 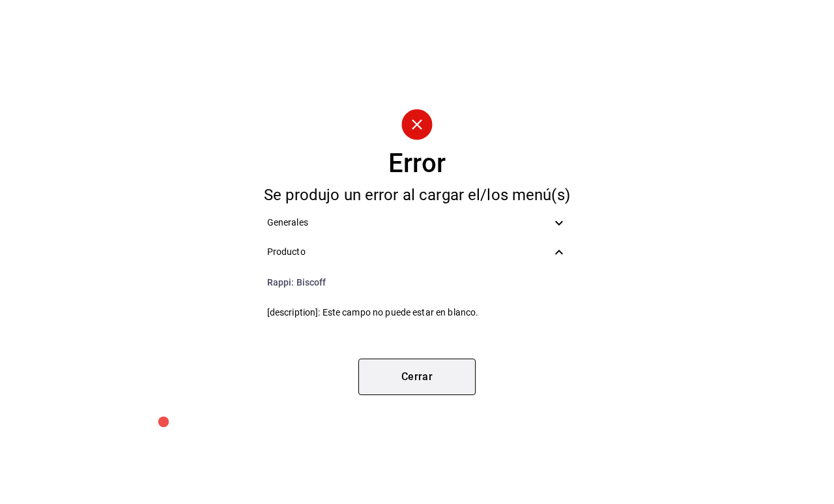 I want to click on button: Cerrar, so click(x=417, y=377).